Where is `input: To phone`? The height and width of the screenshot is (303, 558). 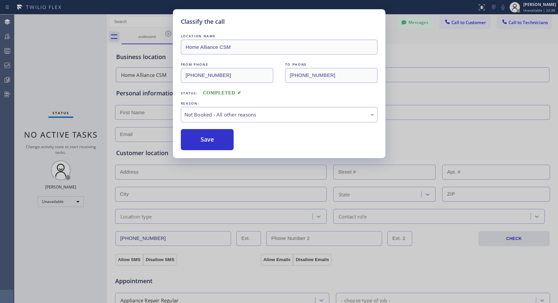
input: To phone is located at coordinates (331, 75).